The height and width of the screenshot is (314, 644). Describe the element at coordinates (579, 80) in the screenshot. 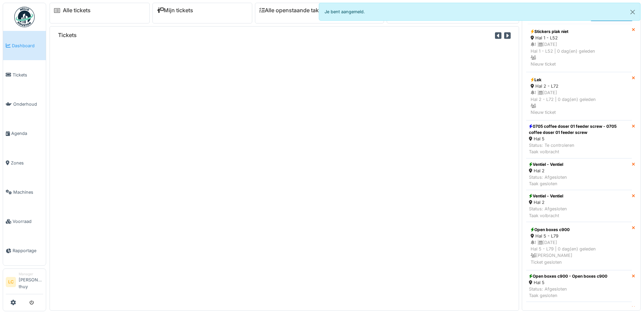

I see `div: Lek` at that location.